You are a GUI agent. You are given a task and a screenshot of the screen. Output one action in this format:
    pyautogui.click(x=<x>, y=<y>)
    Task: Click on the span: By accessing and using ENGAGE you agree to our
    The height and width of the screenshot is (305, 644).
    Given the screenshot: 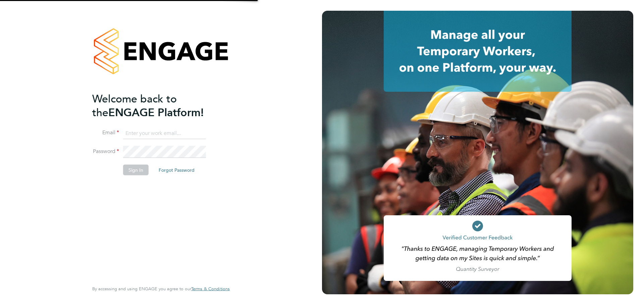 What is the action you would take?
    pyautogui.click(x=161, y=289)
    